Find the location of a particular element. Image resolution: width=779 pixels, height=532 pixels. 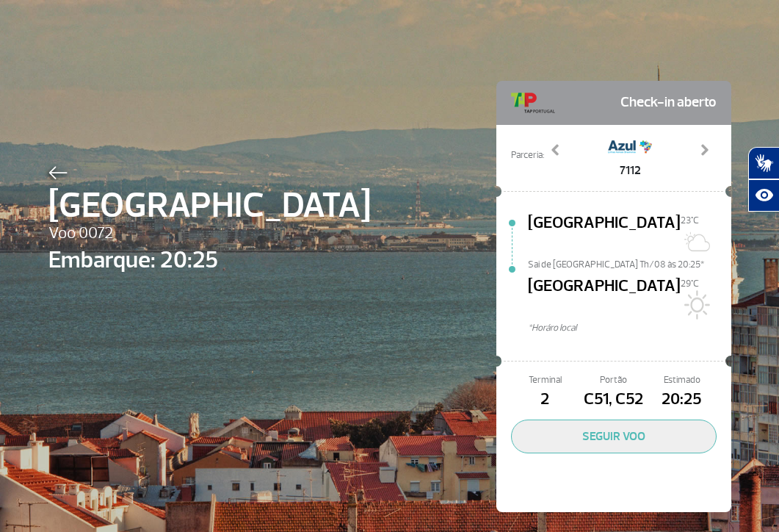

img: Sol is located at coordinates (695, 305).